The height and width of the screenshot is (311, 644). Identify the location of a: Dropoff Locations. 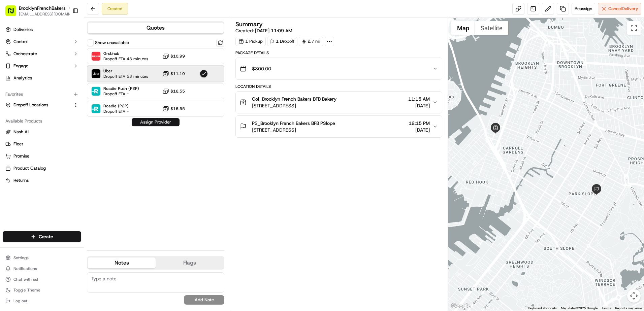
(38, 105).